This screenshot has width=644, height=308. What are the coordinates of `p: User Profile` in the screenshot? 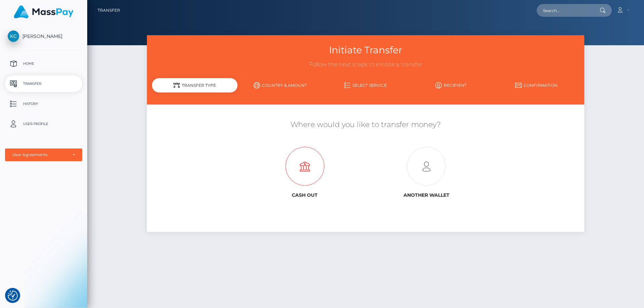 It's located at (43, 124).